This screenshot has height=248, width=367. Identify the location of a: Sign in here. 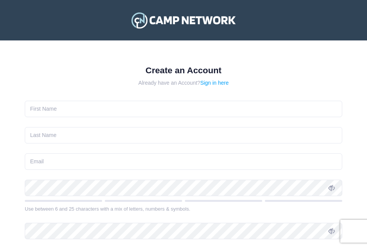
(214, 83).